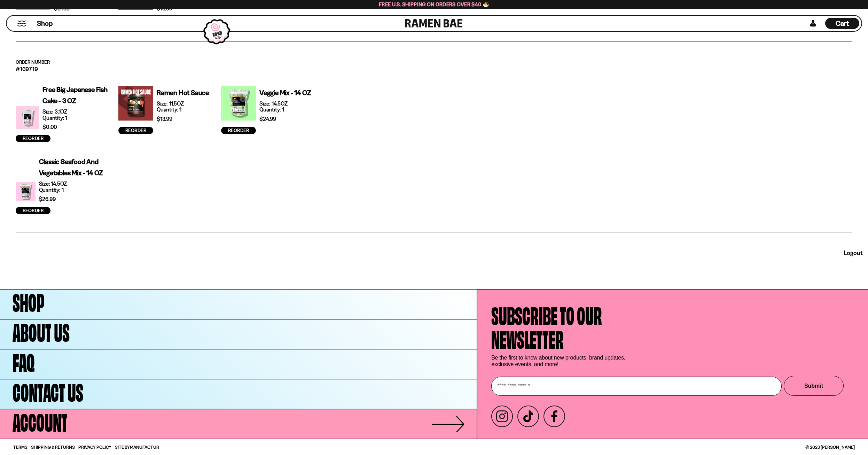 The image size is (868, 455). I want to click on span: Cart, so click(842, 24).